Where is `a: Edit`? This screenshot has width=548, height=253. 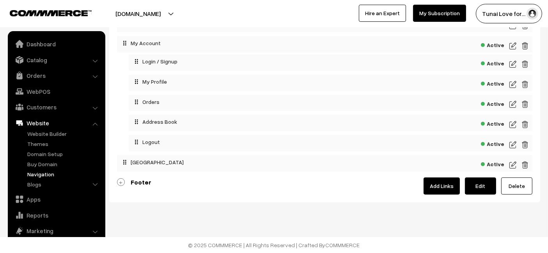
a: Edit is located at coordinates (480, 186).